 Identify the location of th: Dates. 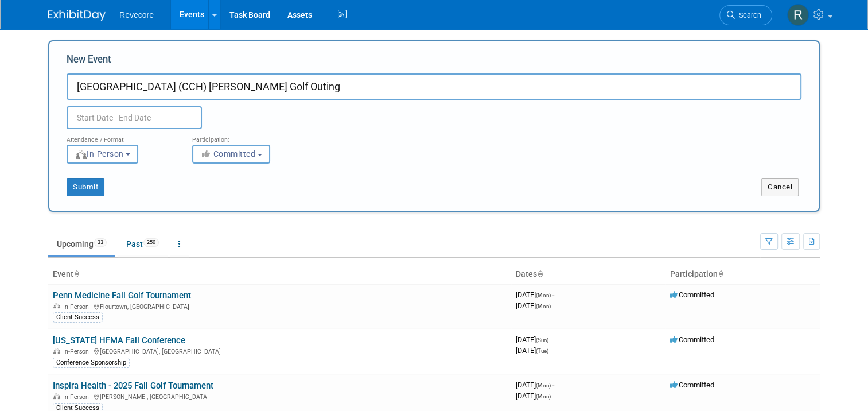
(589, 274).